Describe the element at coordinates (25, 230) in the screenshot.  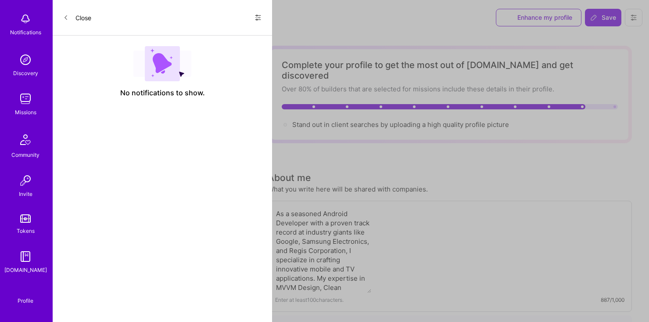
I see `div: Tokens` at that location.